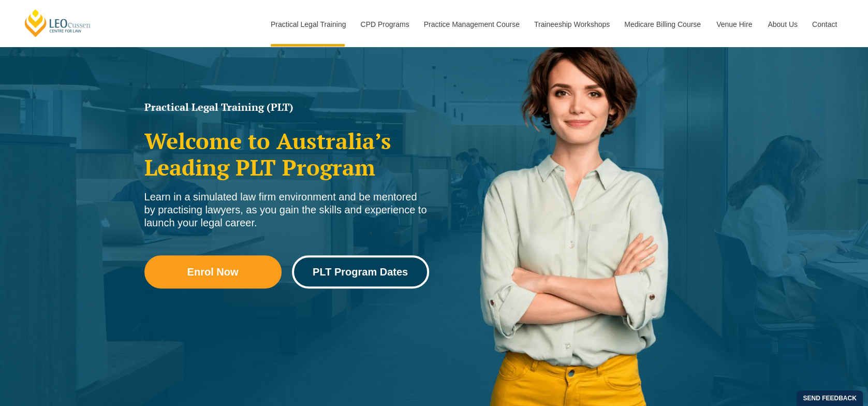  What do you see at coordinates (782, 25) in the screenshot?
I see `a: About Us` at bounding box center [782, 25].